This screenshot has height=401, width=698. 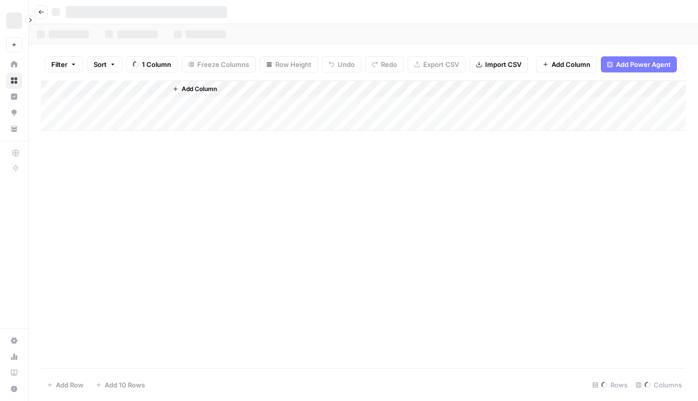 I want to click on span: Export CSV, so click(x=441, y=64).